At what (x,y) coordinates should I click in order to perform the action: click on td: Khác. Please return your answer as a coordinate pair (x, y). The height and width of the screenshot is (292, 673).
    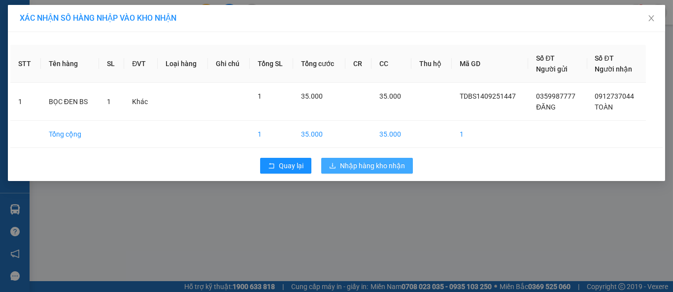
    Looking at the image, I should click on (141, 102).